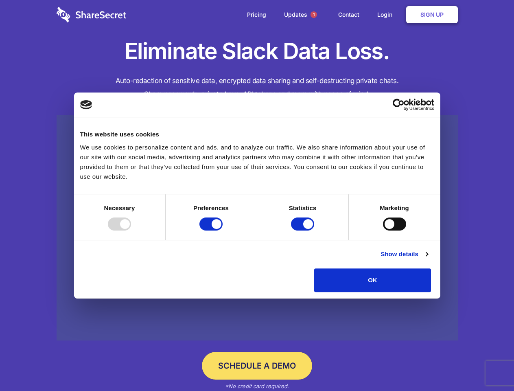 The image size is (514, 391). What do you see at coordinates (257, 88) in the screenshot?
I see `h4: Auto-redaction of sensitive data, encrypted data sharing and self-destructing private chats. Shar...` at bounding box center [257, 88].